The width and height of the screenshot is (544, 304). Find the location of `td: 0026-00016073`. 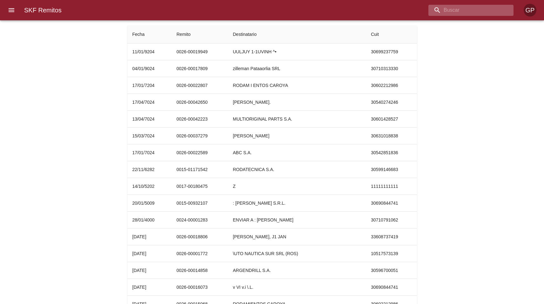

td: 0026-00016073 is located at coordinates (200, 288).